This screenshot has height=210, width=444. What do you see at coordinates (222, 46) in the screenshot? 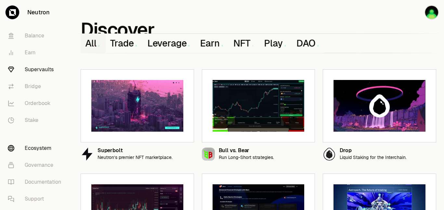
I see `div: 11` at bounding box center [222, 46].